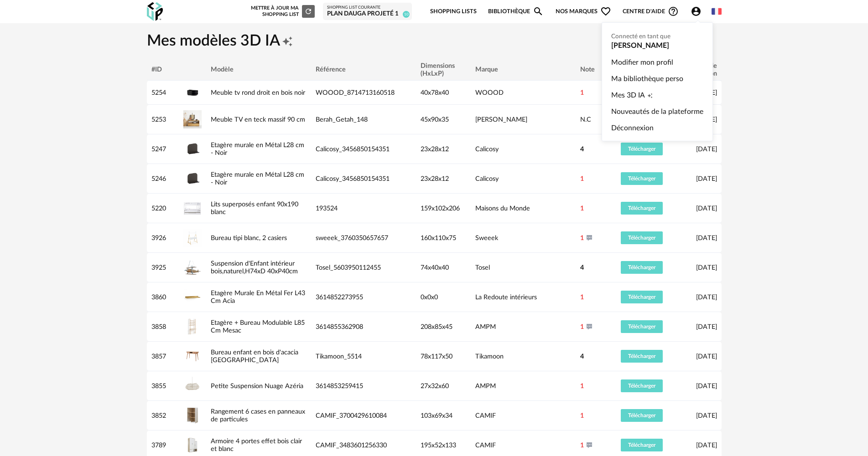 This screenshot has height=456, width=868. I want to click on span: 3614855362908, so click(339, 327).